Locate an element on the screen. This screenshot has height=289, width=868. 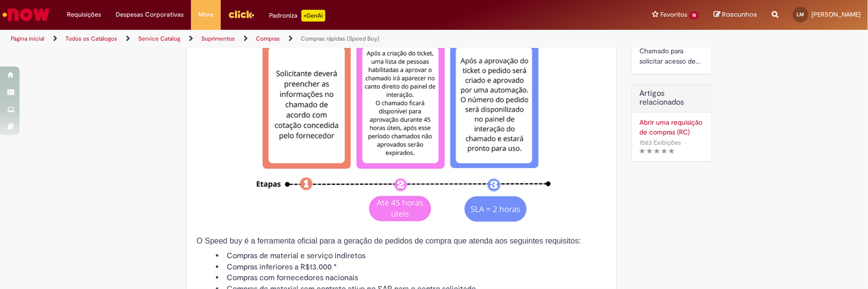
h3: Artigos relacionados is located at coordinates (672, 98).